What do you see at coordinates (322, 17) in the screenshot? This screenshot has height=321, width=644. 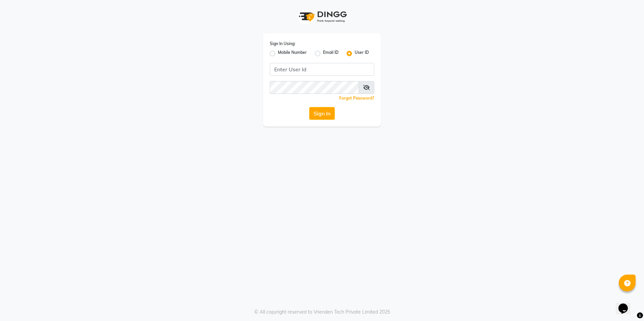 I see `img: logo1.svg` at bounding box center [322, 17].